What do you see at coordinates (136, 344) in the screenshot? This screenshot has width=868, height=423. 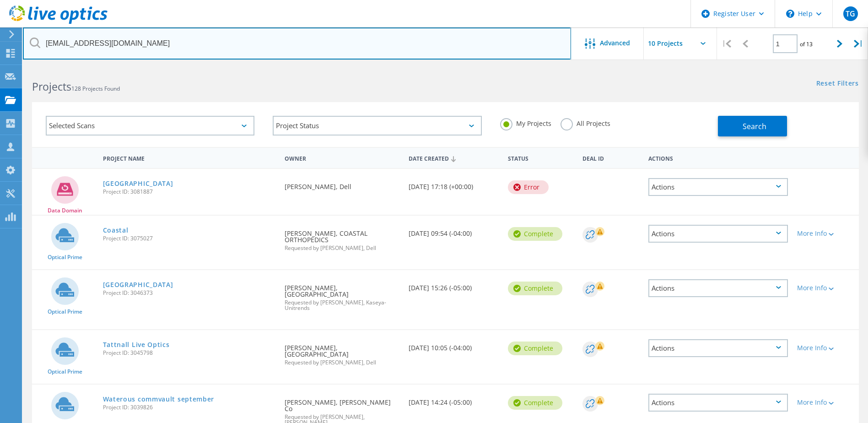 I see `a: Tattnall Live Optics` at bounding box center [136, 344].